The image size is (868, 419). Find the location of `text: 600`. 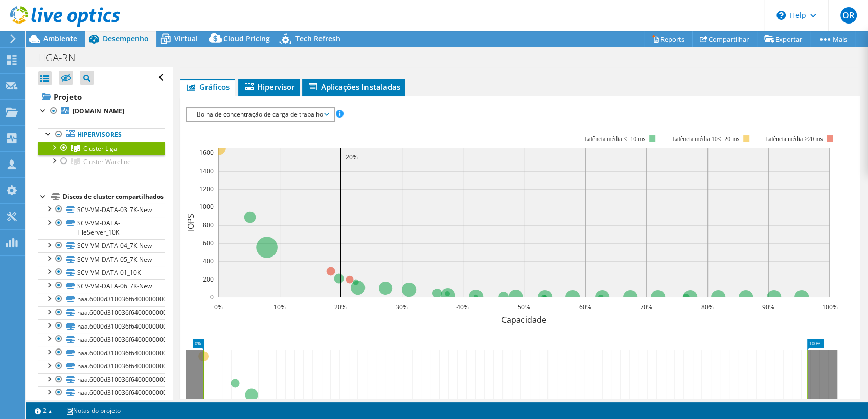

text: 600 is located at coordinates (208, 243).